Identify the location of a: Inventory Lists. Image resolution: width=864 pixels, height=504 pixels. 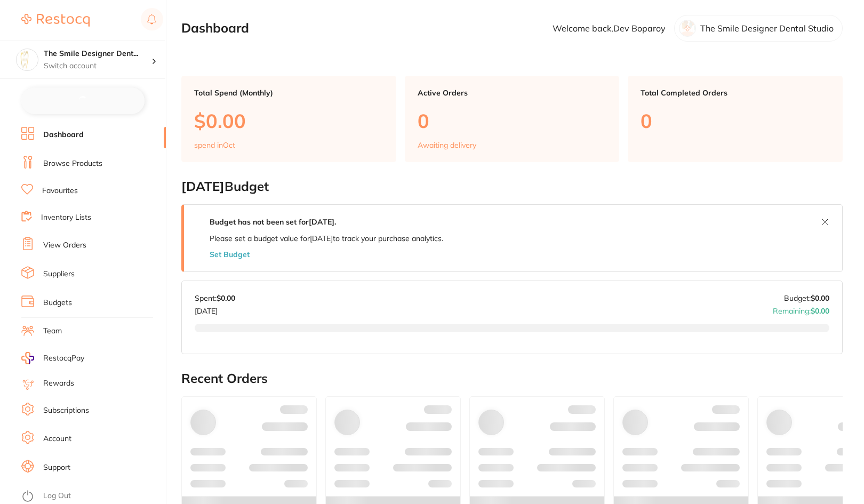
(66, 218).